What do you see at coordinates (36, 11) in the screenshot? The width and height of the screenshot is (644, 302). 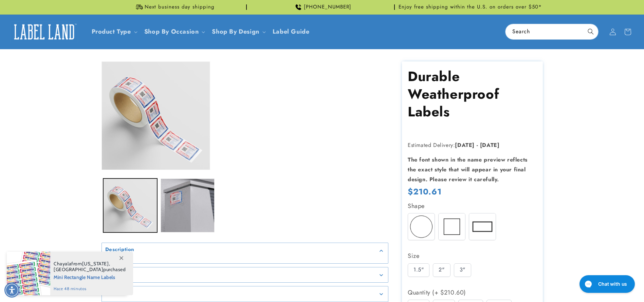 I see `h2: Chat with us` at bounding box center [36, 11].